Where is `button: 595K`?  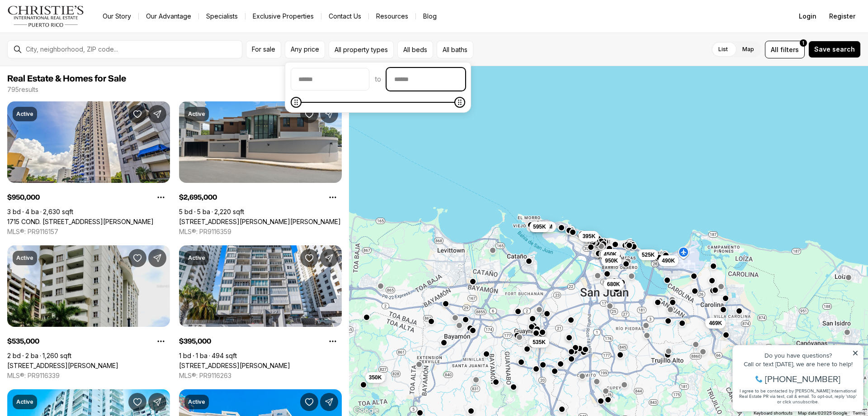
button: 595K is located at coordinates (540, 226).